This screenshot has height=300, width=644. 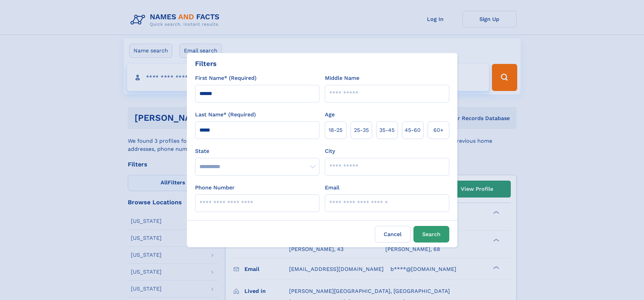 What do you see at coordinates (343, 78) in the screenshot?
I see `label: Middle Name` at bounding box center [343, 78].